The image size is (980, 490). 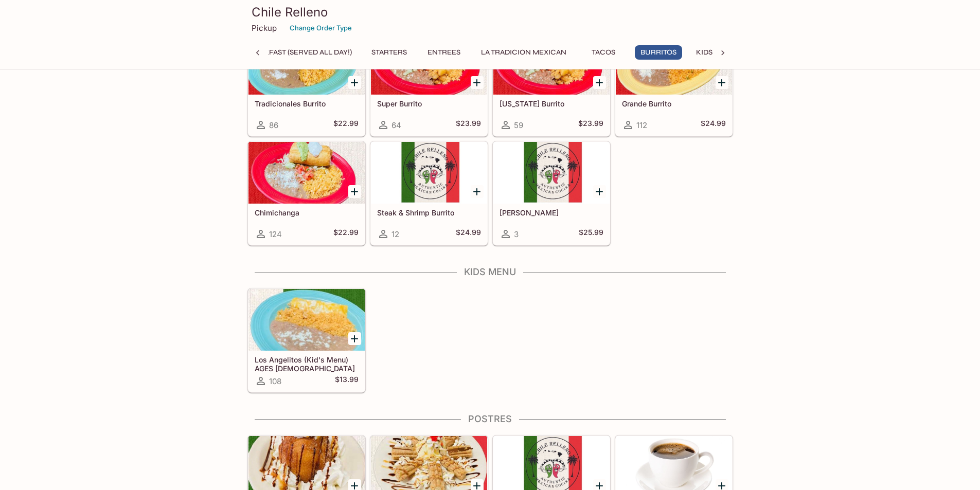 What do you see at coordinates (490, 419) in the screenshot?
I see `h4: Postres` at bounding box center [490, 419].